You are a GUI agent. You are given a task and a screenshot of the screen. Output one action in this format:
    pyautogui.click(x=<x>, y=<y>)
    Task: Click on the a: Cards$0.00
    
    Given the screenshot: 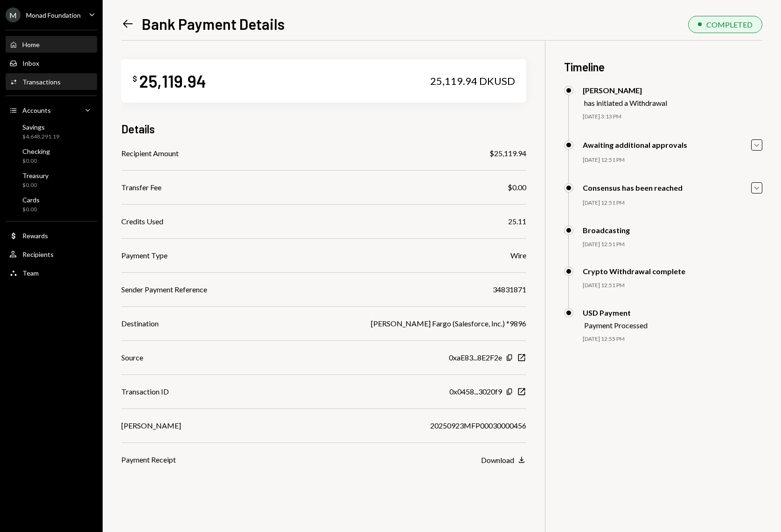 What is the action you would take?
    pyautogui.click(x=51, y=204)
    